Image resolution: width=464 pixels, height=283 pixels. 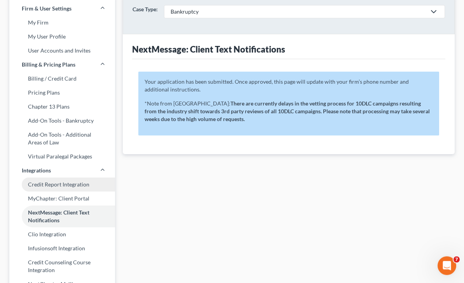 I want to click on div: Close, so click(x=143, y=10).